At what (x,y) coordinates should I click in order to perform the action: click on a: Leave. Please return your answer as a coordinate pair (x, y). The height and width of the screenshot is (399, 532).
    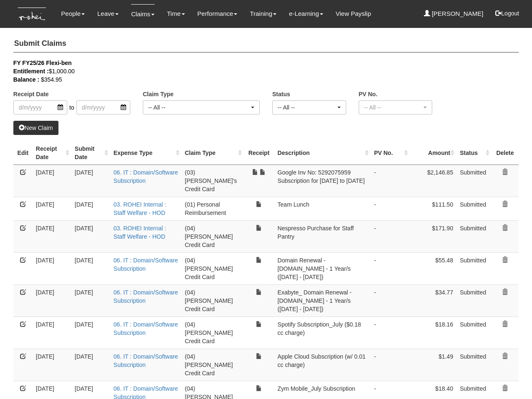
    Looking at the image, I should click on (107, 14).